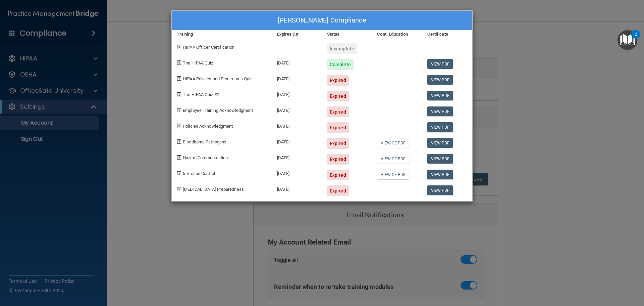 This screenshot has height=306, width=644. Describe the element at coordinates (342, 48) in the screenshot. I see `div: Incomplete` at that location.